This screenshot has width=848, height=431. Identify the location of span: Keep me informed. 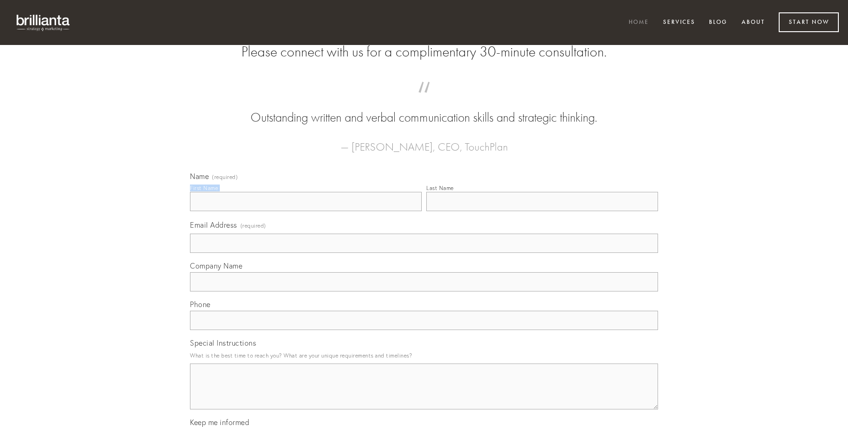
(219, 422).